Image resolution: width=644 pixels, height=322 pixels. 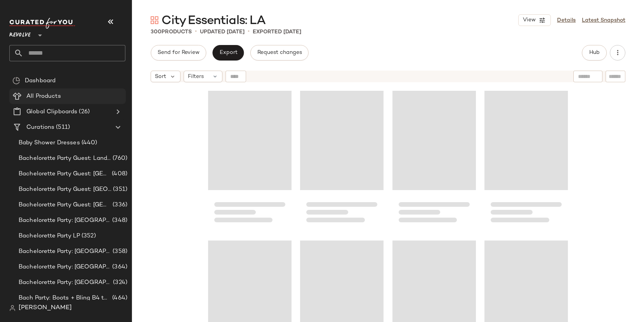 What do you see at coordinates (119, 158) in the screenshot?
I see `span: (760)` at bounding box center [119, 158].